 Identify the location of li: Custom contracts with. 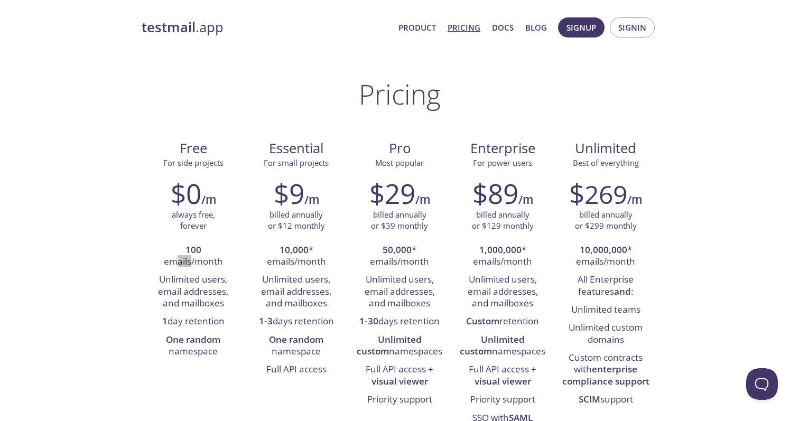
(606, 370).